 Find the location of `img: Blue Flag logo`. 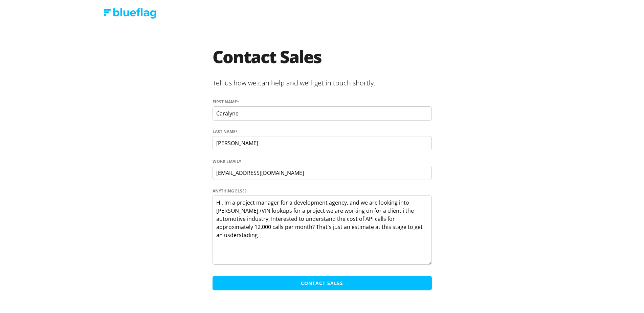

img: Blue Flag logo is located at coordinates (130, 13).